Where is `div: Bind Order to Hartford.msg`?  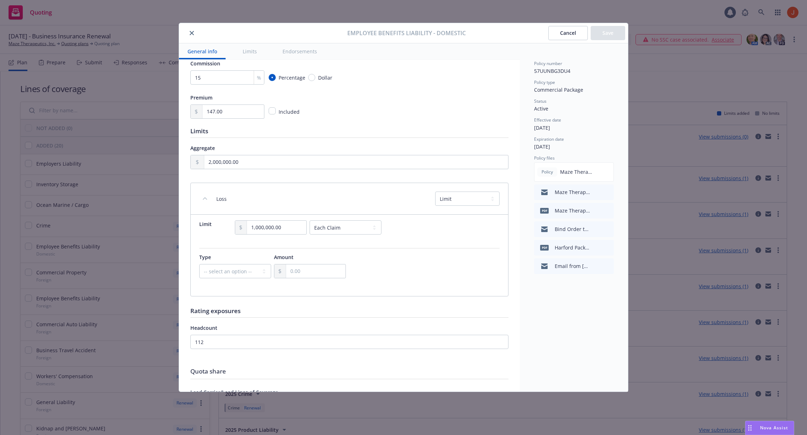
div: Bind Order to Hartford.msg is located at coordinates (572, 229).